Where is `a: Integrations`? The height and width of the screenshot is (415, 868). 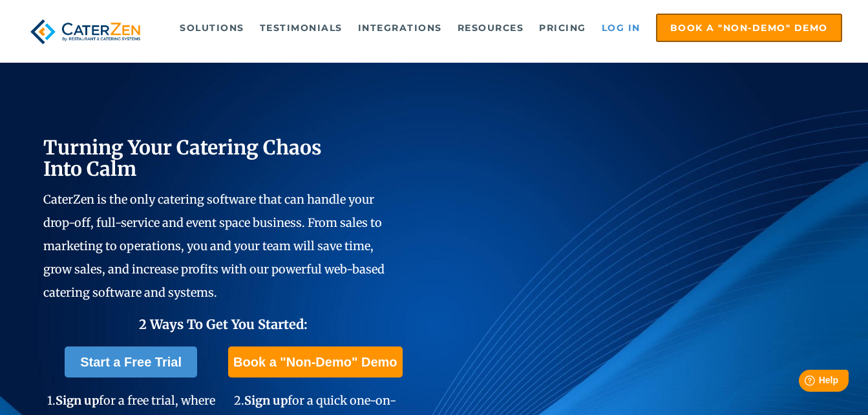 a: Integrations is located at coordinates (400, 28).